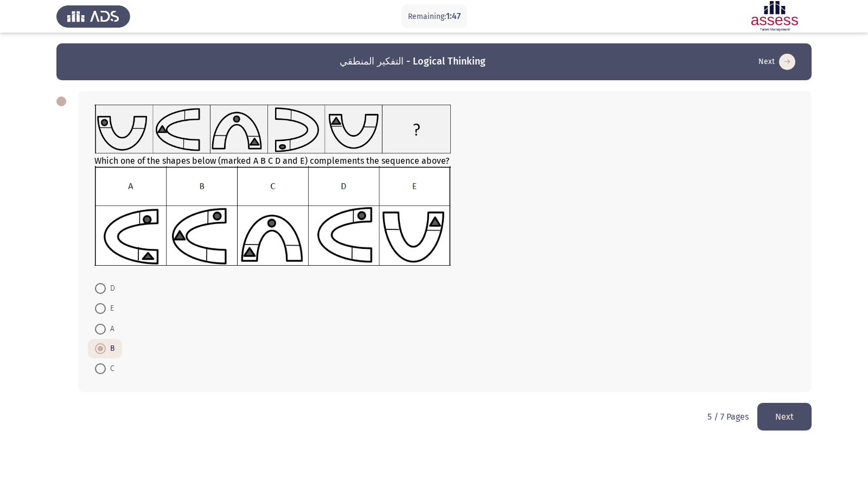 The image size is (868, 488). Describe the element at coordinates (110, 330) in the screenshot. I see `span: A` at that location.